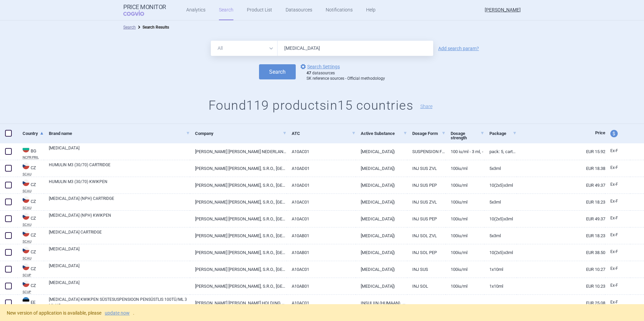 Image resolution: width=644 pixels, height=321 pixels. What do you see at coordinates (277, 71) in the screenshot?
I see `button: Search` at bounding box center [277, 71].